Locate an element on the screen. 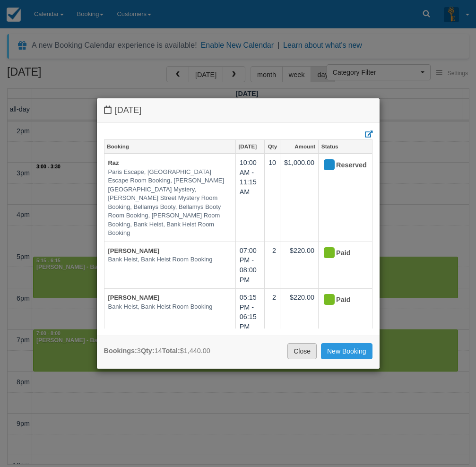 The width and height of the screenshot is (476, 467). div: Reserved is located at coordinates (341, 165).